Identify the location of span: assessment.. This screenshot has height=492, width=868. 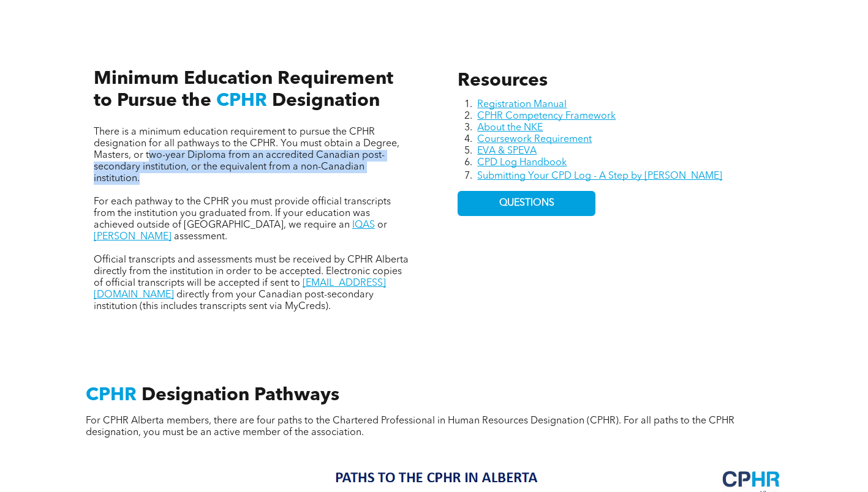
(200, 237).